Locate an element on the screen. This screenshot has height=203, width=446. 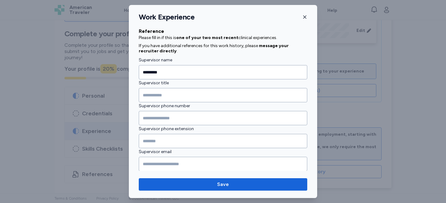
label: Supervisor name is located at coordinates (223, 60).